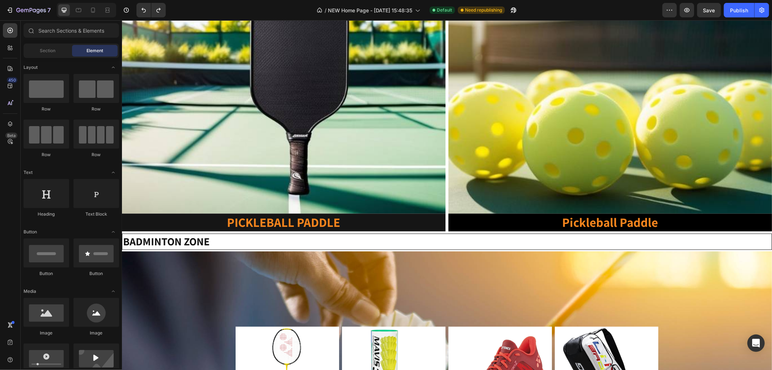 The height and width of the screenshot is (370, 772). I want to click on h2: pickleball paddle, so click(488, 202).